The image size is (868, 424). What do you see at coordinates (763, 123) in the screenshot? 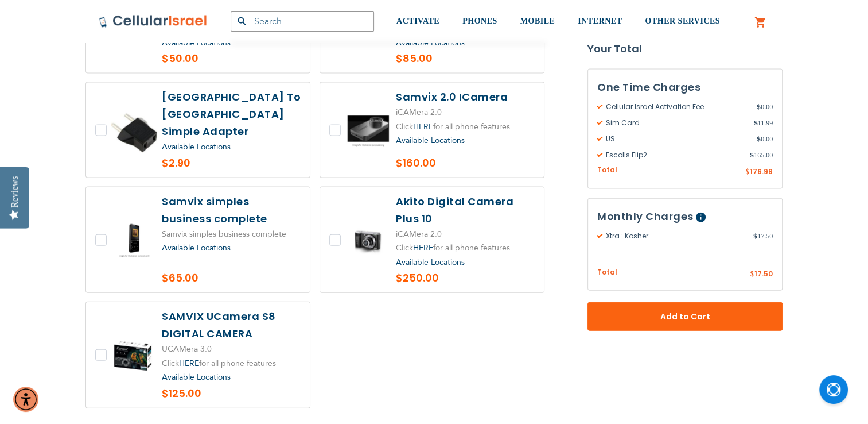
I see `span: 11.99` at bounding box center [763, 123].